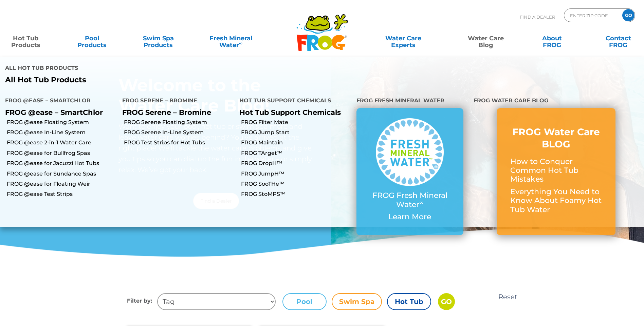 The width and height of the screenshot is (644, 326). What do you see at coordinates (296, 184) in the screenshot?
I see `a: FROG SooTHe™` at bounding box center [296, 184].